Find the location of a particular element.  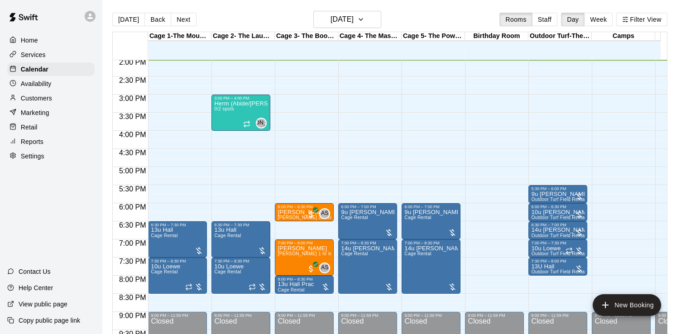

span: 2:30 PM is located at coordinates (133, 80).